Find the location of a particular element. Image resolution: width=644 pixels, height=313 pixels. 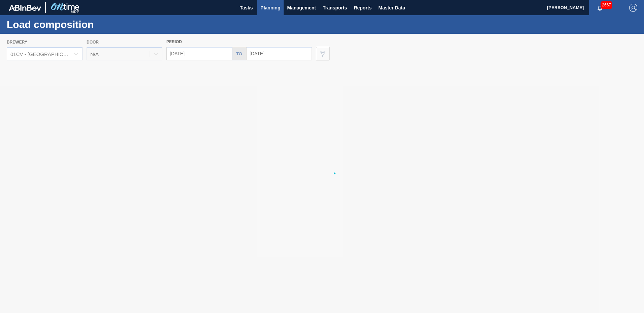

span: Planning is located at coordinates (270, 8).